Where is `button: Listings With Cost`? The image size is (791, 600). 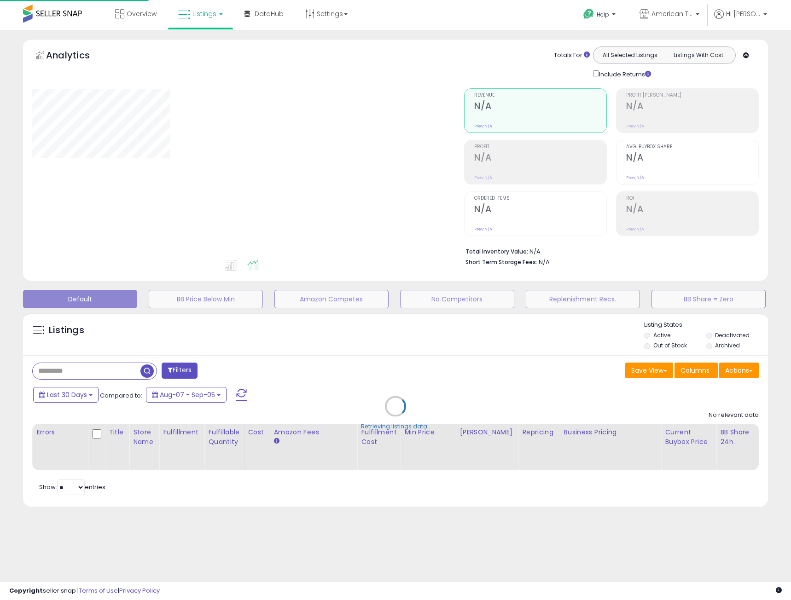 button: Listings With Cost is located at coordinates (698, 55).